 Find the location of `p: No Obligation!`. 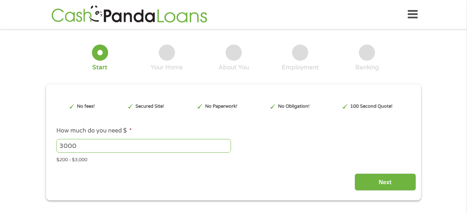

p: No Obligation! is located at coordinates (294, 106).